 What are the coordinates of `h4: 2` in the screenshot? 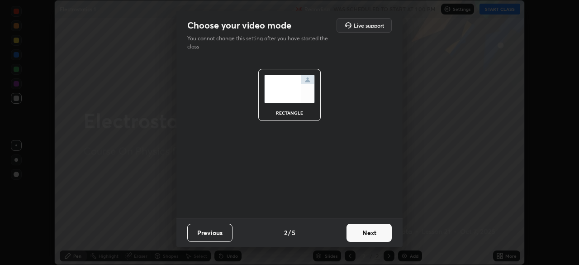 It's located at (285, 232).